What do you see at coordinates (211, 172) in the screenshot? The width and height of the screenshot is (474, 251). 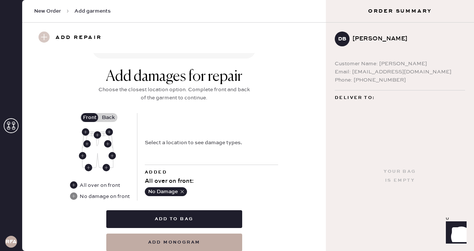 I see `div: Added` at bounding box center [211, 172].